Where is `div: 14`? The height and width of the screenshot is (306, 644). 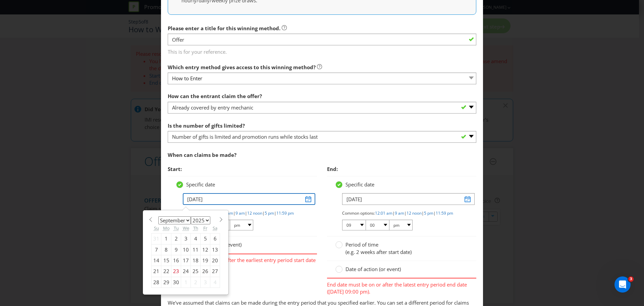 div: 14 is located at coordinates (157, 261).